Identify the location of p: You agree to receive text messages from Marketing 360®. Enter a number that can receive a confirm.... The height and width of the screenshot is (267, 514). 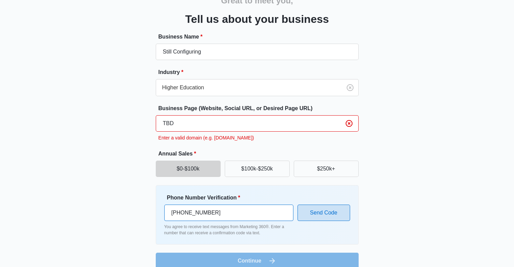
(229, 230).